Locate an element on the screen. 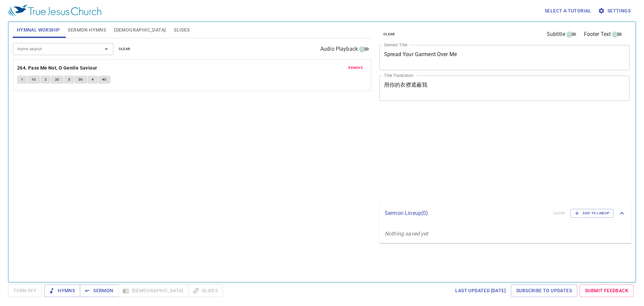  button: Add to Lineup is located at coordinates (592, 213).